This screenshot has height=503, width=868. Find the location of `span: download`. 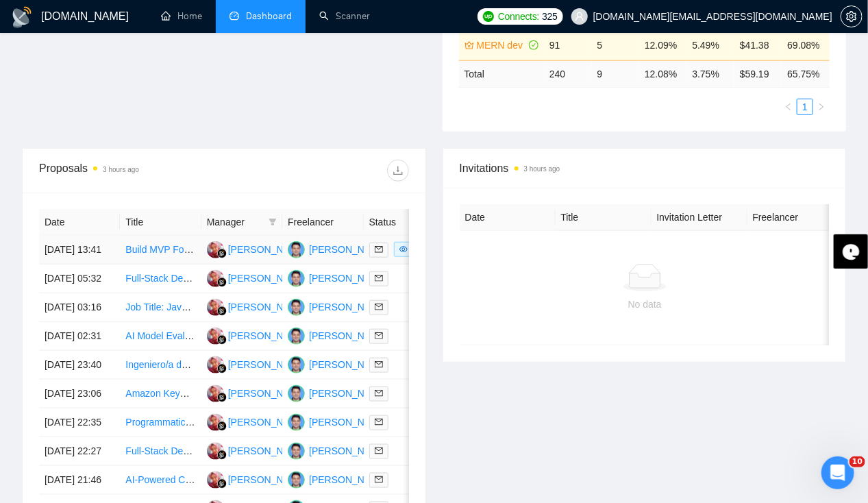

span: download is located at coordinates (398, 171).